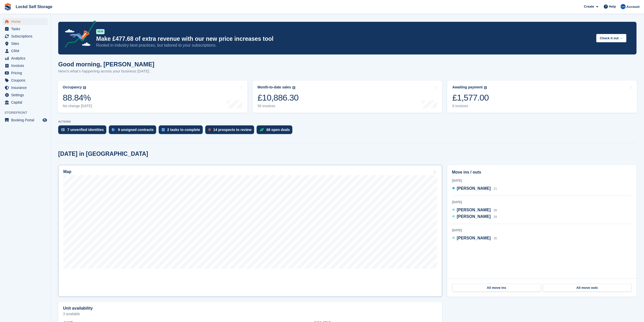 This screenshot has height=322, width=644. I want to click on span: Storefront, so click(28, 112).